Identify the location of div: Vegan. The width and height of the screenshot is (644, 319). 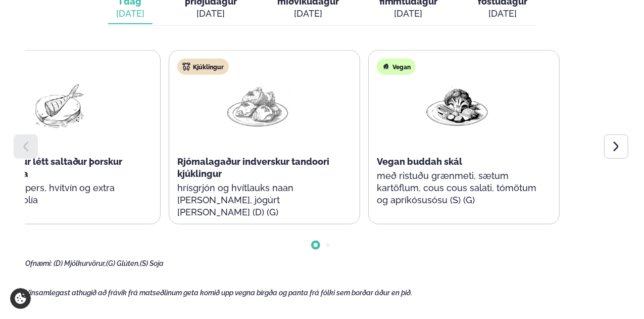
(396, 67).